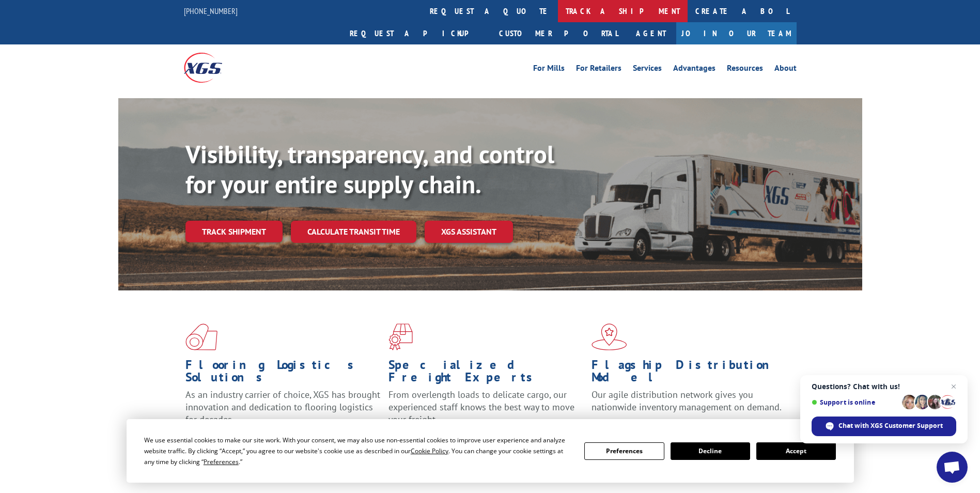 Image resolution: width=980 pixels, height=493 pixels. I want to click on button: Accept, so click(796, 451).